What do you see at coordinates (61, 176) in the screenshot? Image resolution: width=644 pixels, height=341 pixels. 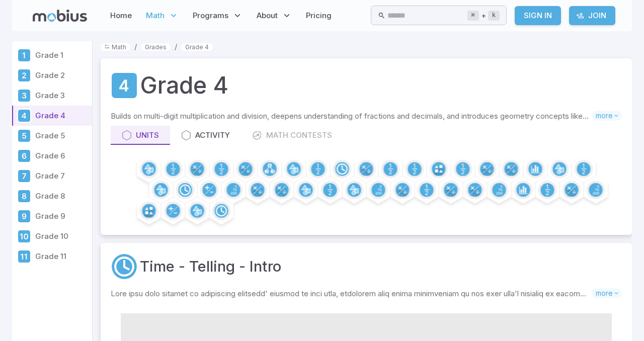 I see `p: Grade 7` at bounding box center [61, 176].